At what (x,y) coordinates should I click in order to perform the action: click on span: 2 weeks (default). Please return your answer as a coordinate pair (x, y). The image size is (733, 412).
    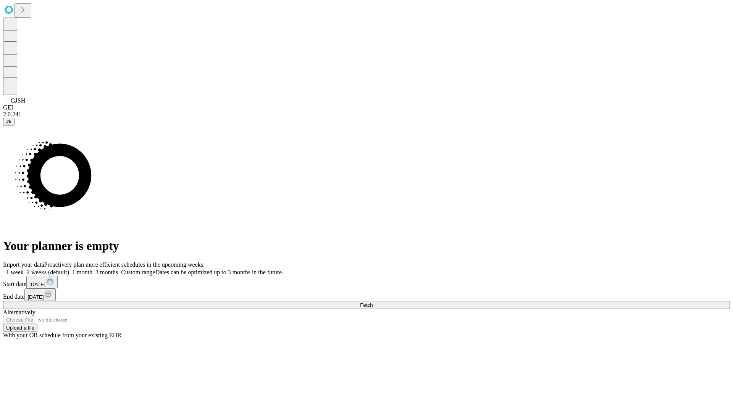
    Looking at the image, I should click on (48, 272).